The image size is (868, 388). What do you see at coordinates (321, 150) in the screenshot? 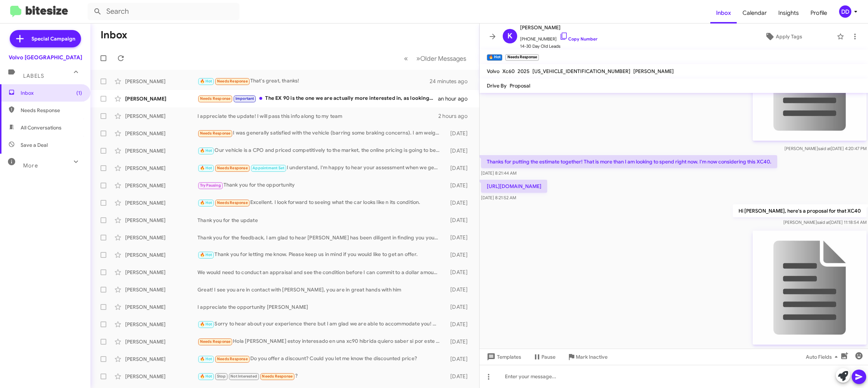
I see `div: Our vehicle is a CPO and priced competitively to the market, the online pricing is going to be ou...` at bounding box center [321, 150].